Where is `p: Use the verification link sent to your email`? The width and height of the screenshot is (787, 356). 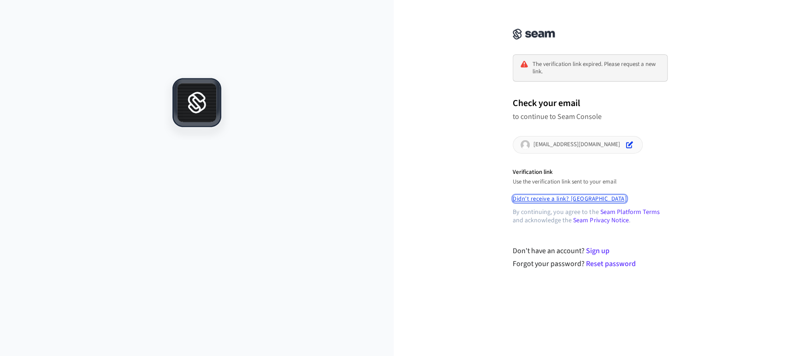
p: Use the verification link sent to your email is located at coordinates (590, 182).